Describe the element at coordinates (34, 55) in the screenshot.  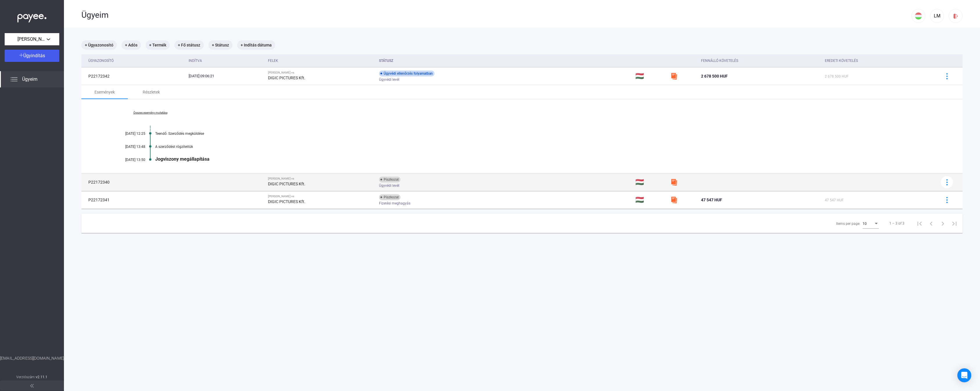
I see `span: Ügyindítás` at that location.